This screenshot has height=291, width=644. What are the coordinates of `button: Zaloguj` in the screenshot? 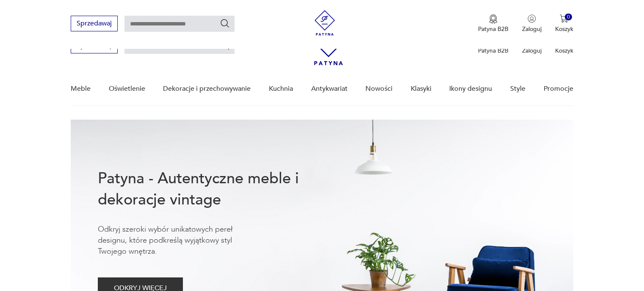 It's located at (532, 24).